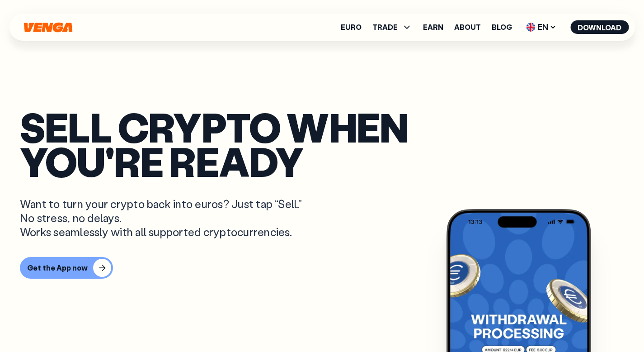 This screenshot has height=352, width=644. I want to click on a: Blog, so click(501, 27).